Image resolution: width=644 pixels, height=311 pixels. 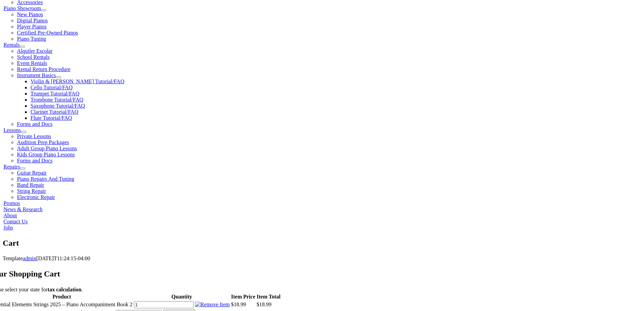 What do you see at coordinates (54, 112) in the screenshot?
I see `span: Clarinet Tutorial/FAQ` at bounding box center [54, 112].